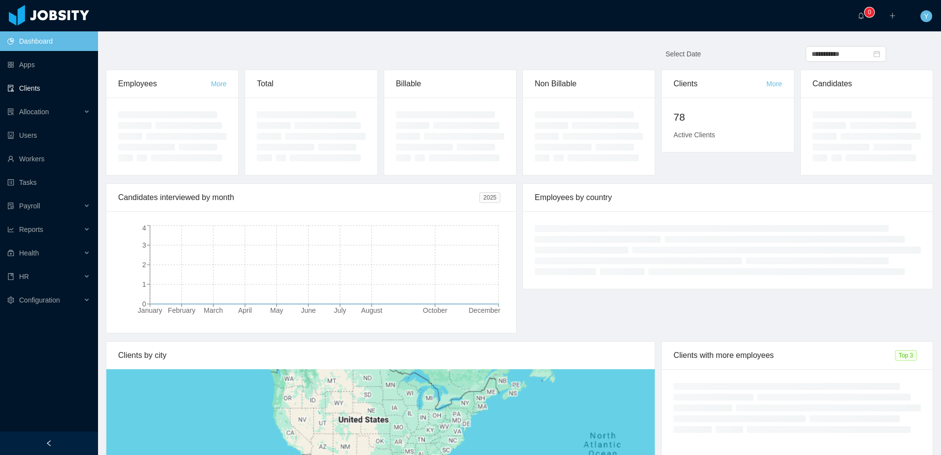  What do you see at coordinates (870, 12) in the screenshot?
I see `sup: 0` at bounding box center [870, 12].